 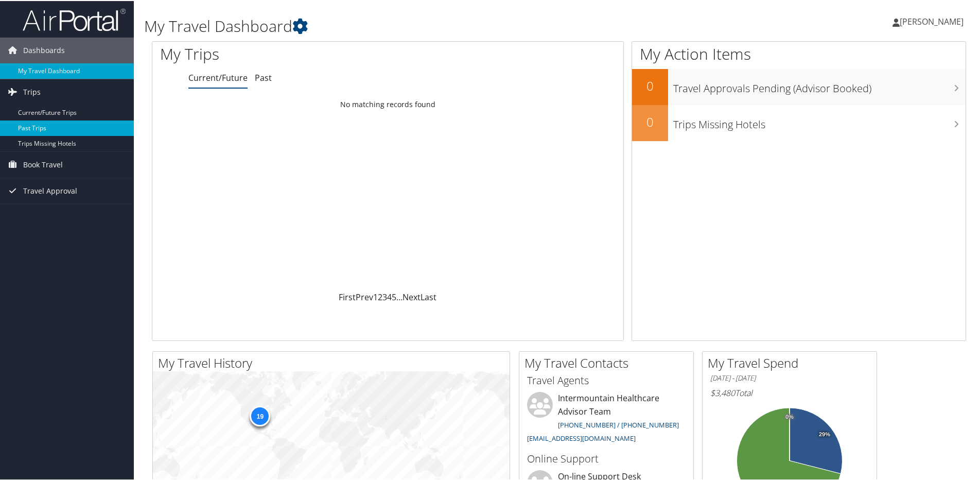 What do you see at coordinates (607, 380) in the screenshot?
I see `h3: Travel Agents` at bounding box center [607, 380].